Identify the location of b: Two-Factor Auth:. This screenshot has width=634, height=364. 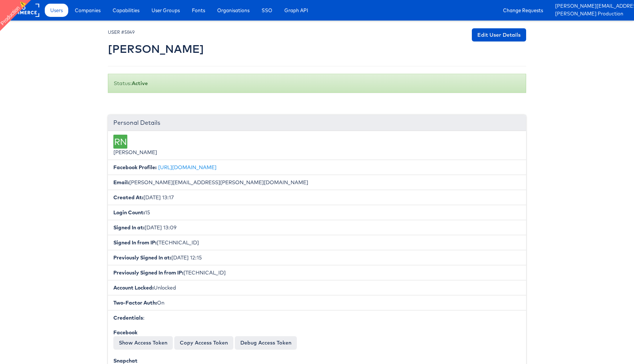
(135, 303).